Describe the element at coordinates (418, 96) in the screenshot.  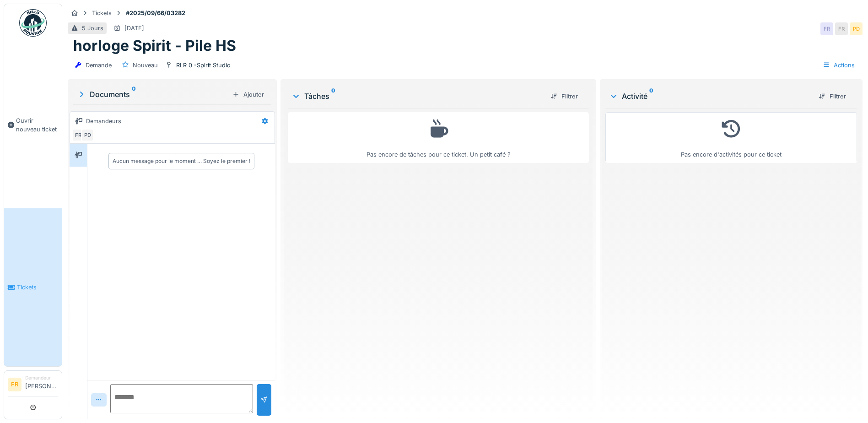
I see `div: Tâches` at that location.